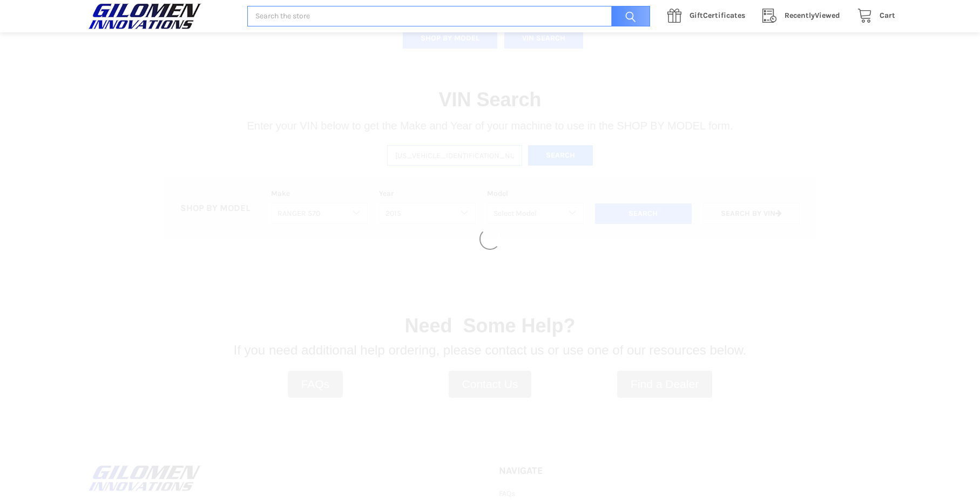  I want to click on a: GiftCertificates, so click(709, 15).